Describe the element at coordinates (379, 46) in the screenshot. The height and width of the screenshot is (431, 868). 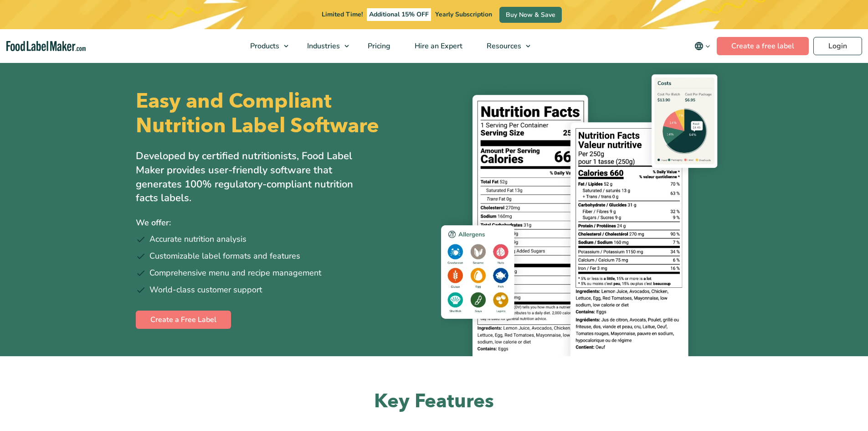
I see `span: Pricing` at that location.